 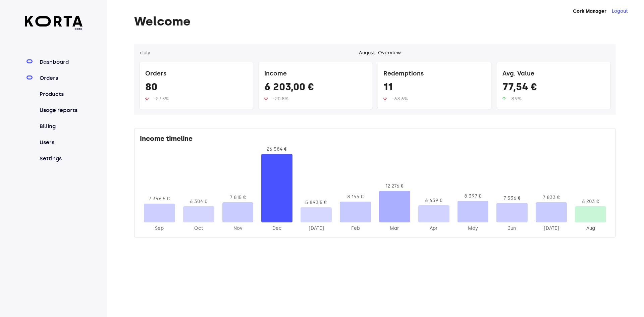 I want to click on span: 8.9%, so click(x=516, y=99).